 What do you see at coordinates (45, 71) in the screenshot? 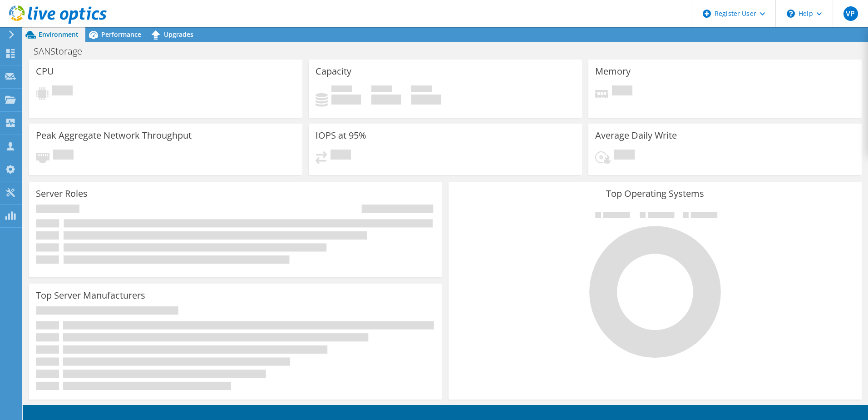
I see `h3: CPU` at bounding box center [45, 71].